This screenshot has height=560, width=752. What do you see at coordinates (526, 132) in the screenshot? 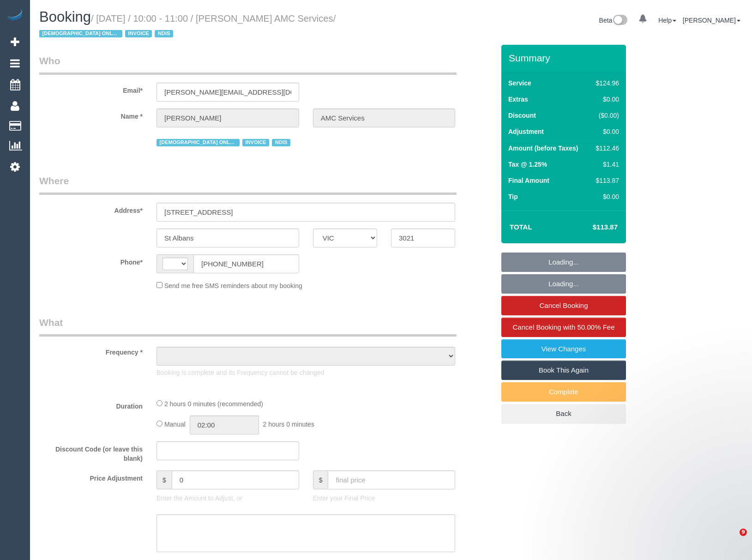
I see `label: Adjustment` at bounding box center [526, 132].